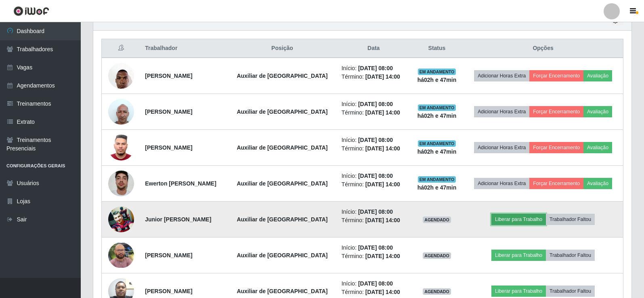 This screenshot has height=298, width=644. What do you see at coordinates (121, 75) in the screenshot?
I see `img: 1705573707833.jpeg` at bounding box center [121, 75].